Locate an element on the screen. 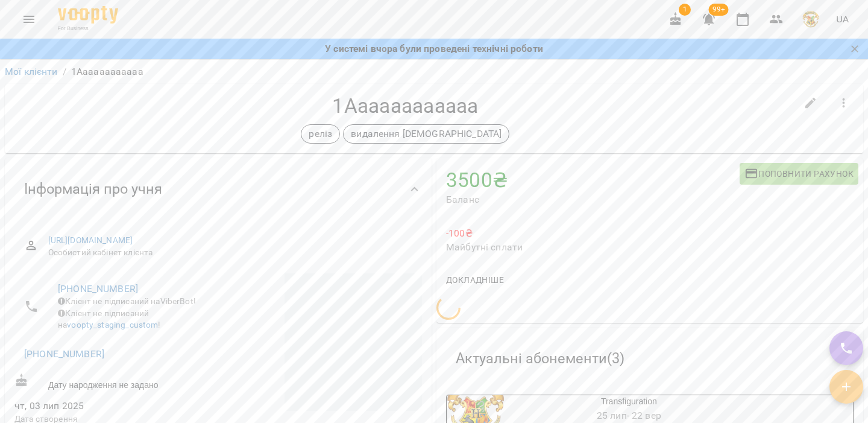 This screenshot has width=868, height=423. h4: 3500 ₴ is located at coordinates (593, 180).